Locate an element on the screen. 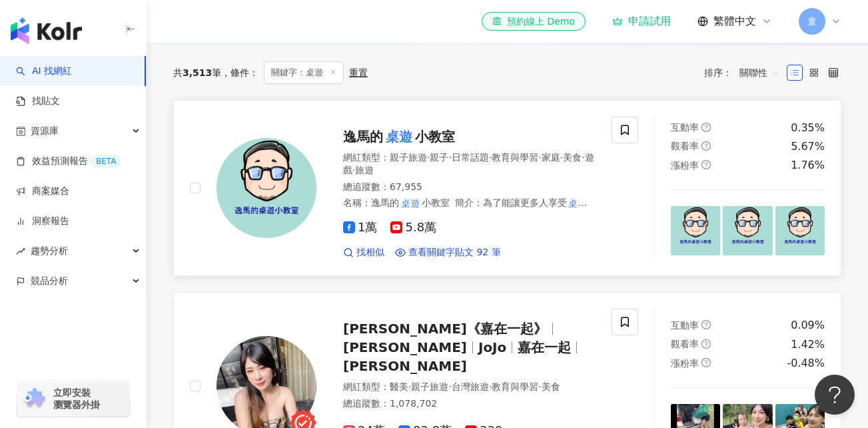 The image size is (868, 428). img: KOL Avatar is located at coordinates (267, 188).